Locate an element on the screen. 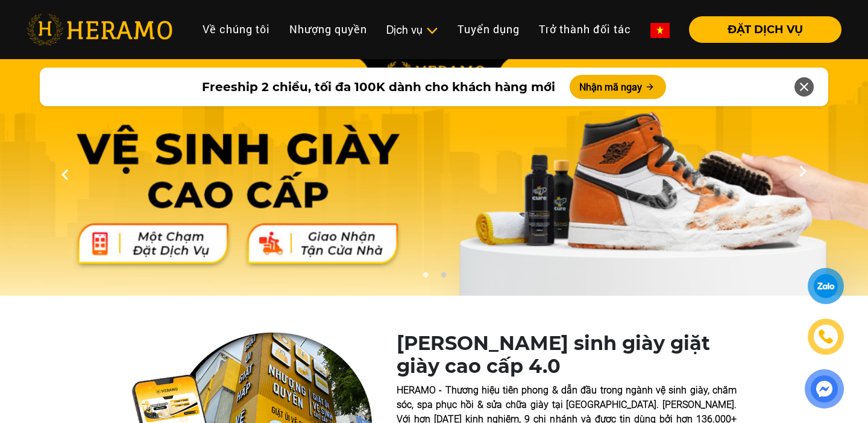  span: Freeship 2 chiều, tối đa 100K dành cho khách hàng mới is located at coordinates (378, 87).